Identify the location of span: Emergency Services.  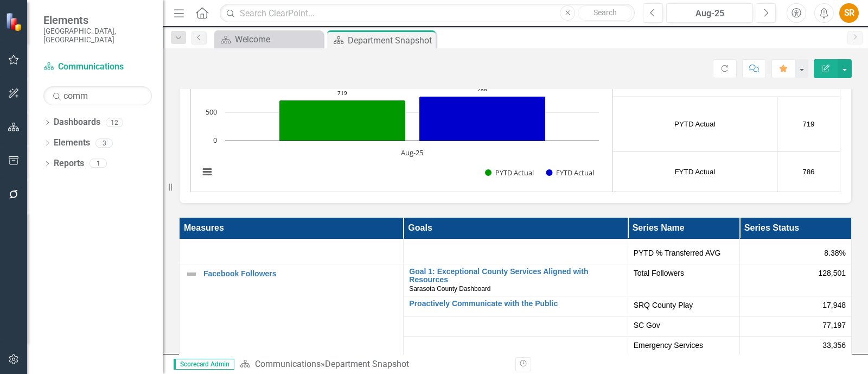
(683, 345).